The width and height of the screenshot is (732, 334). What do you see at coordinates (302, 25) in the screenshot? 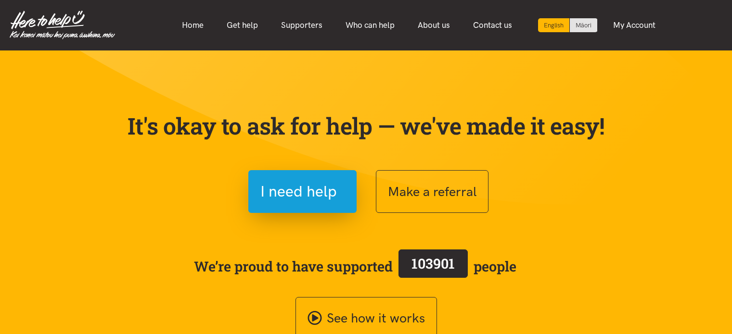
I see `a: Supporters` at bounding box center [302, 25].